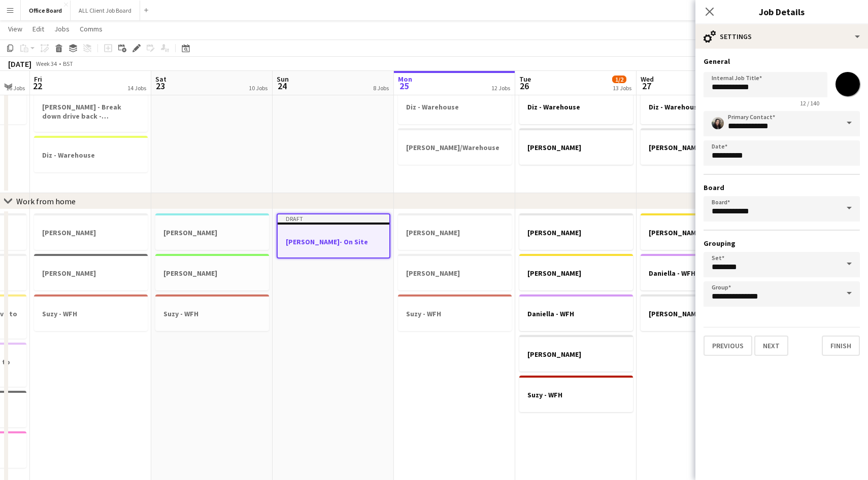 The height and width of the screenshot is (480, 868). I want to click on div: Draft, so click(334, 219).